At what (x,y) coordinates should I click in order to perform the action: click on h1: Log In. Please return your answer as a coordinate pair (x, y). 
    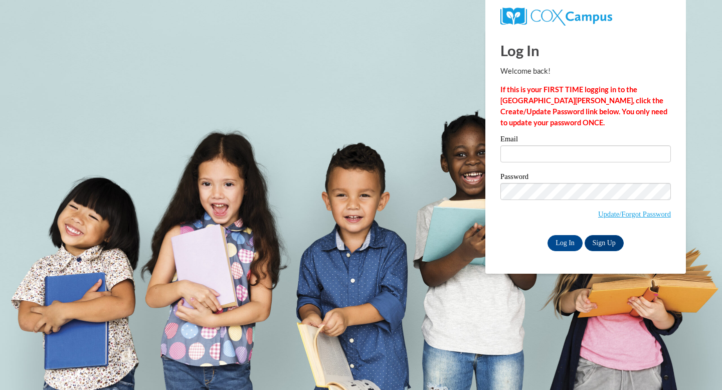
    Looking at the image, I should click on (586, 50).